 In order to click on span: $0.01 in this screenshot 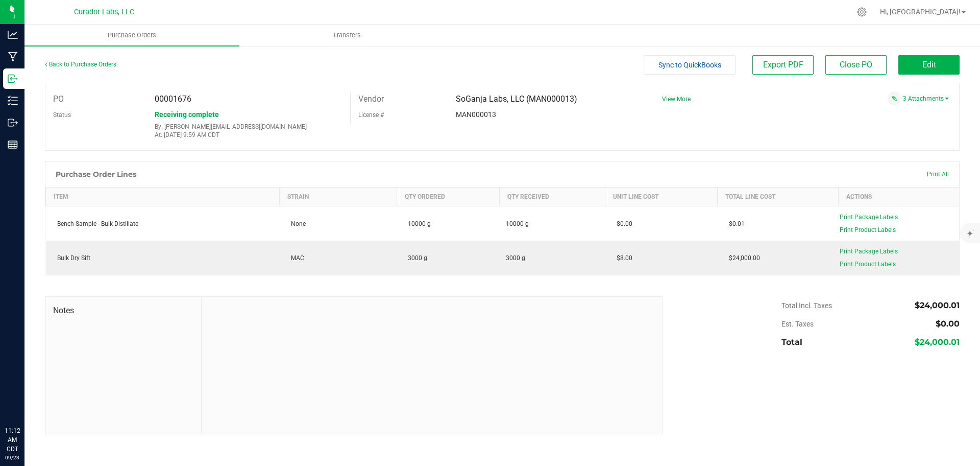, I will do `click(734, 224)`.